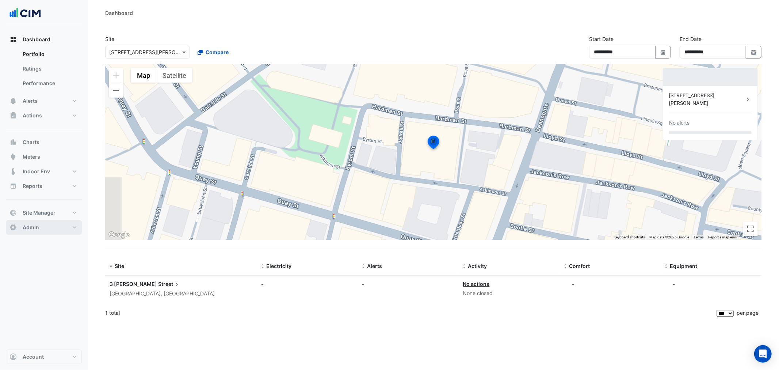  Describe the element at coordinates (13, 186) in the screenshot. I see `app-icon: Reports` at that location.